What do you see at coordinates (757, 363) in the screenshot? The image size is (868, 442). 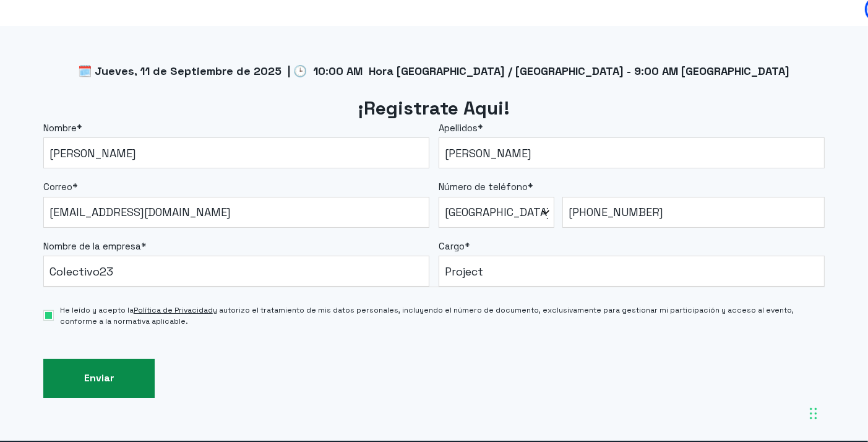 I see `div: Widget de chat` at bounding box center [757, 363].